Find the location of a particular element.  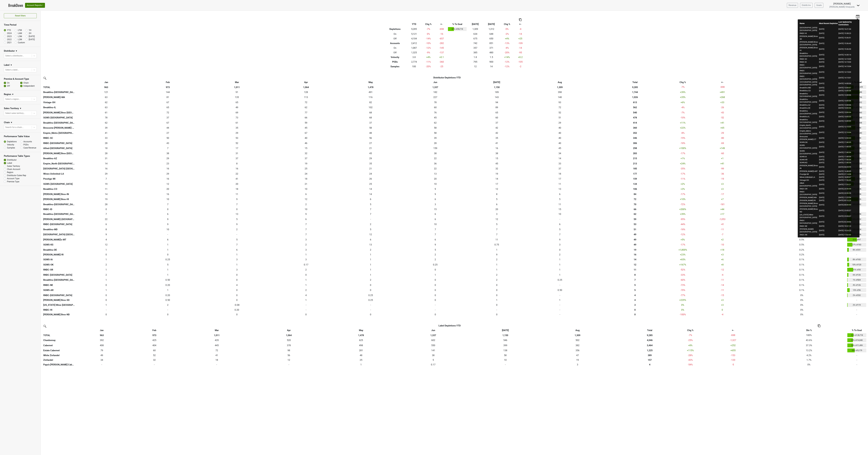

div: 62 is located at coordinates (106, 102).